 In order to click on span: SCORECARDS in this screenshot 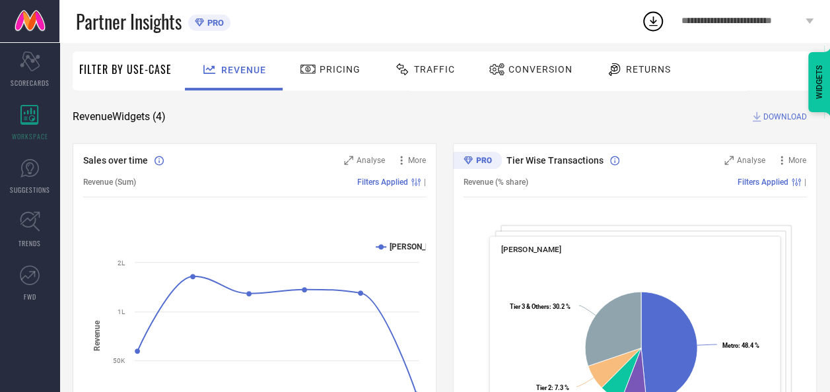, I will do `click(30, 82)`.